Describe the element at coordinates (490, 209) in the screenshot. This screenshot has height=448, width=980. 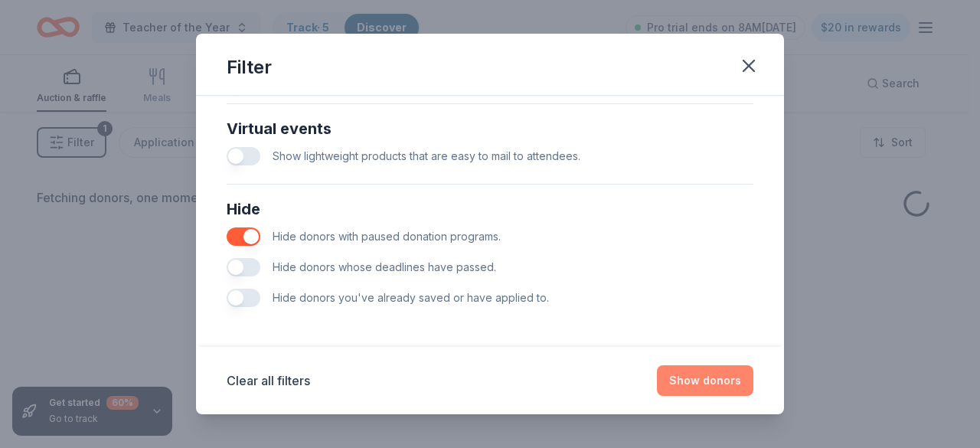
I see `div: Hide` at that location.